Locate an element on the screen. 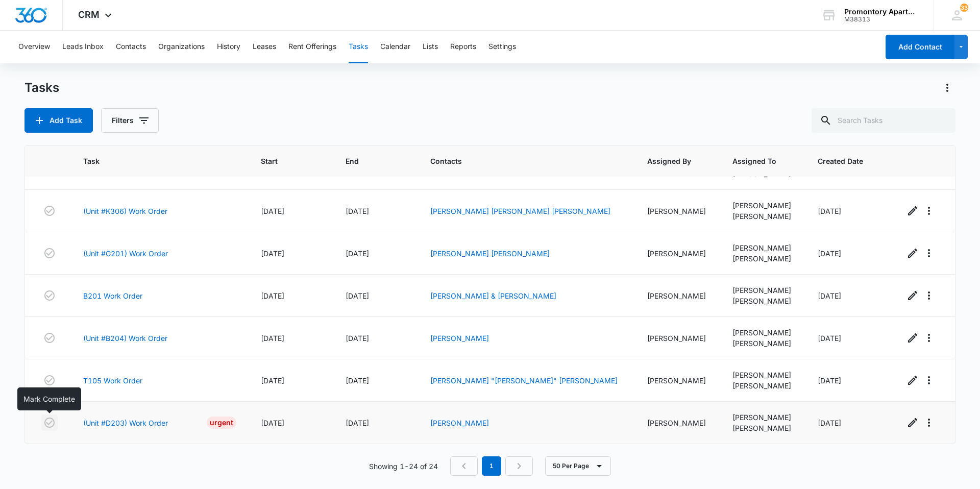 The height and width of the screenshot is (489, 980). button: Tasks is located at coordinates (358, 47).